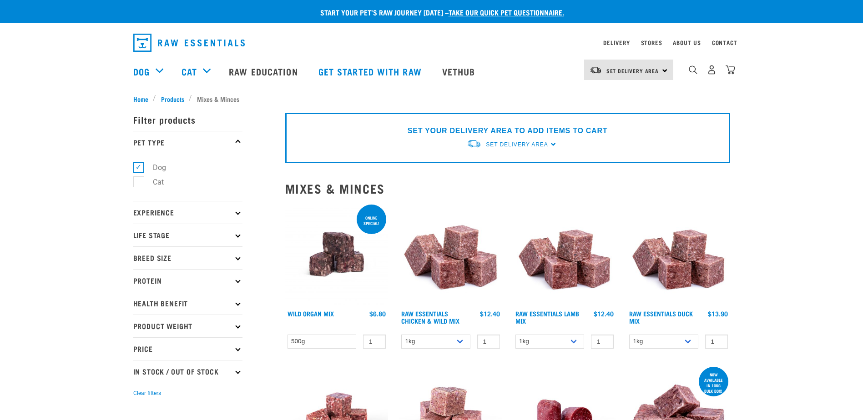  Describe the element at coordinates (718, 314) in the screenshot. I see `div: $13.90` at that location.